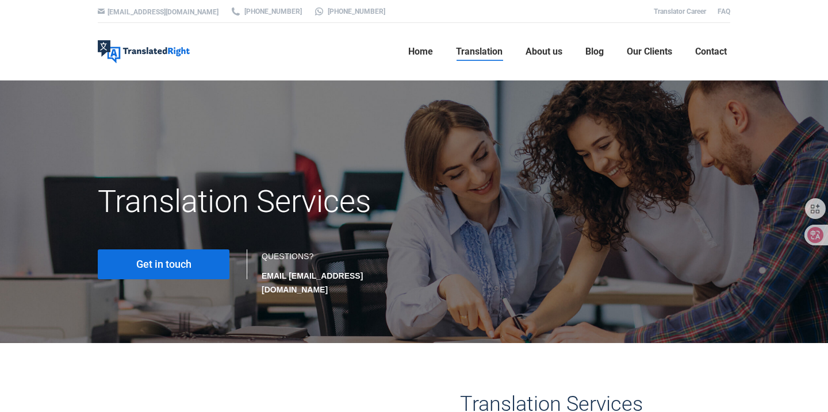 Image resolution: width=828 pixels, height=412 pixels. I want to click on a: FAQ, so click(724, 12).